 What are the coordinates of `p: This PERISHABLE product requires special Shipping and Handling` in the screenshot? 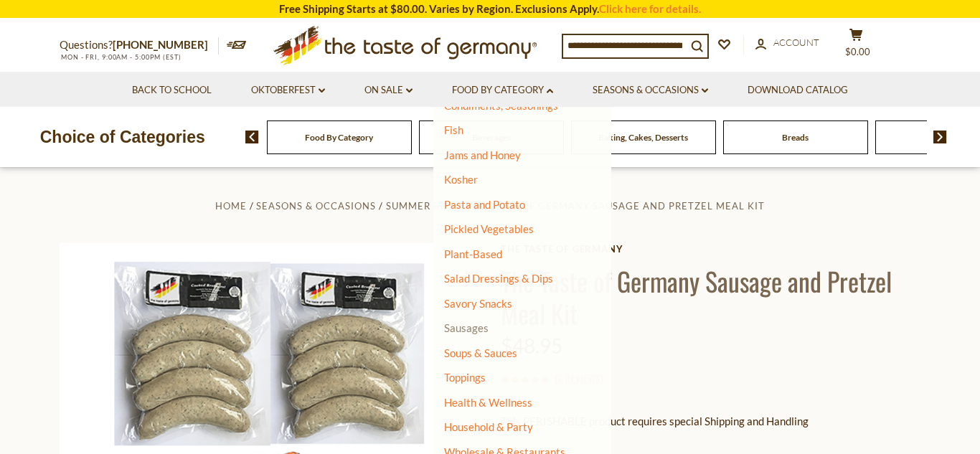 It's located at (710, 421).